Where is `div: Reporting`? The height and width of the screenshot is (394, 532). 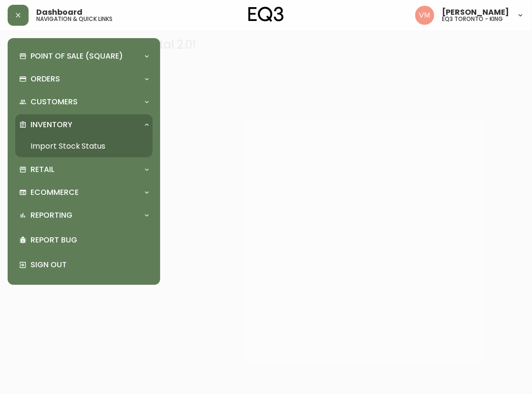
div: Reporting is located at coordinates (84, 215).